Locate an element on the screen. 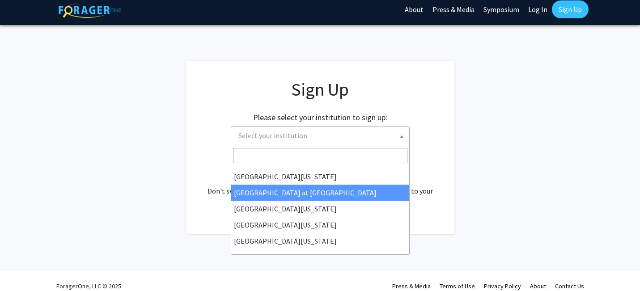 The height and width of the screenshot is (291, 640). h1: Sign Up is located at coordinates (320, 89).